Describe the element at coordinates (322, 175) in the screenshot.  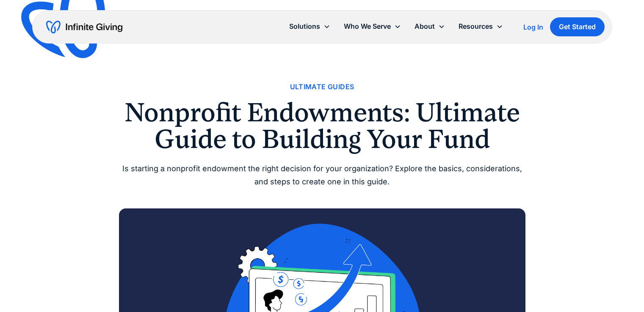
I see `div: Is starting a nonprofit endowment the right decision for your organization? Explore the basics, c...` at that location.